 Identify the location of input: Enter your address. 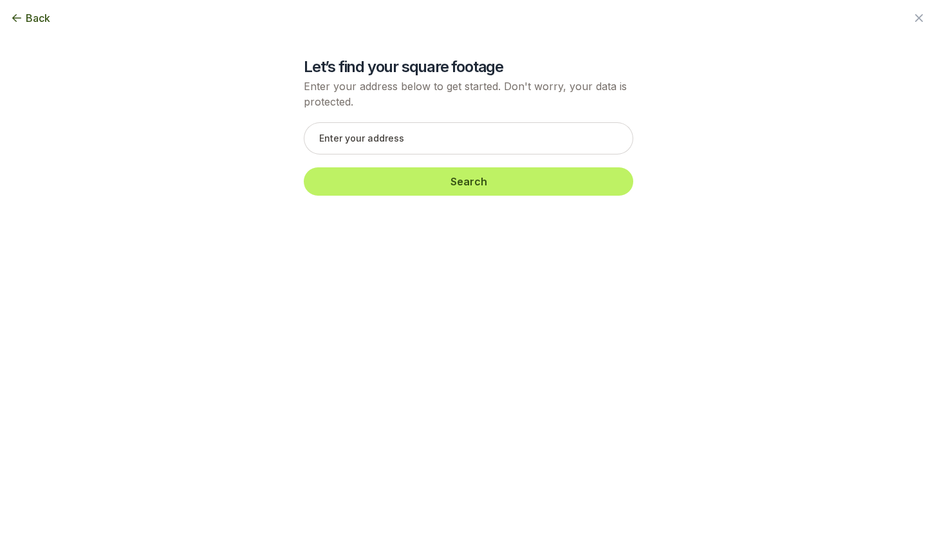
(468, 139).